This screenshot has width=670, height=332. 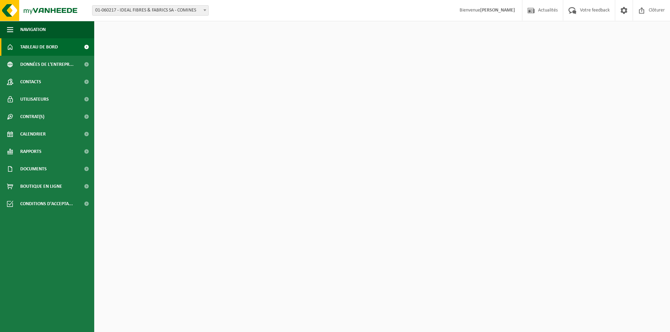 I want to click on span: Conditions d'accepta..., so click(x=46, y=204).